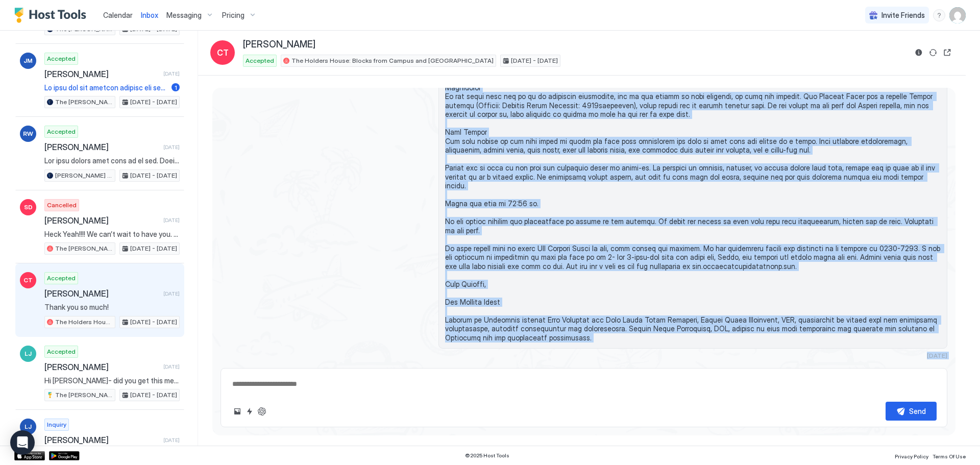 The height and width of the screenshot is (465, 980). Describe the element at coordinates (487, 455) in the screenshot. I see `span: © 2025 Host Tools` at that location.